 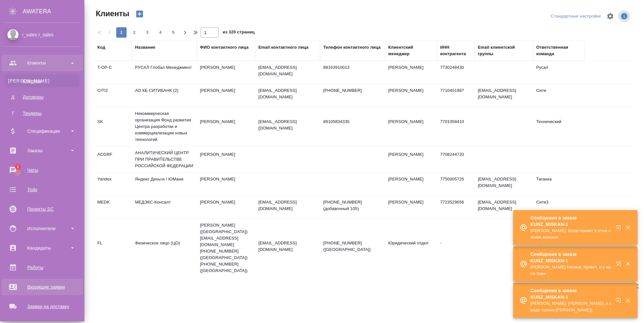 What do you see at coordinates (411, 51) in the screenshot?
I see `div: Клиентский менеджер` at bounding box center [411, 51].